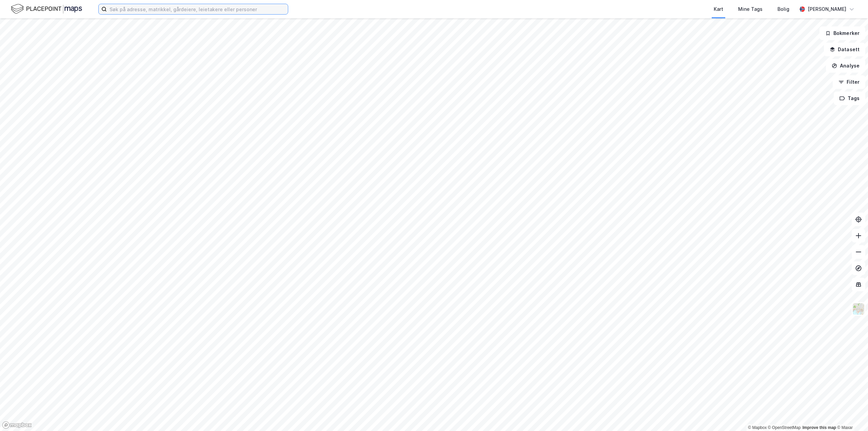 The image size is (868, 431). I want to click on div: Kart, so click(718, 9).